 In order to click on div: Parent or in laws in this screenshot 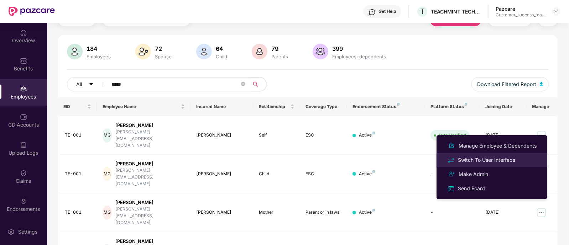, I will do `click(324, 213)`.